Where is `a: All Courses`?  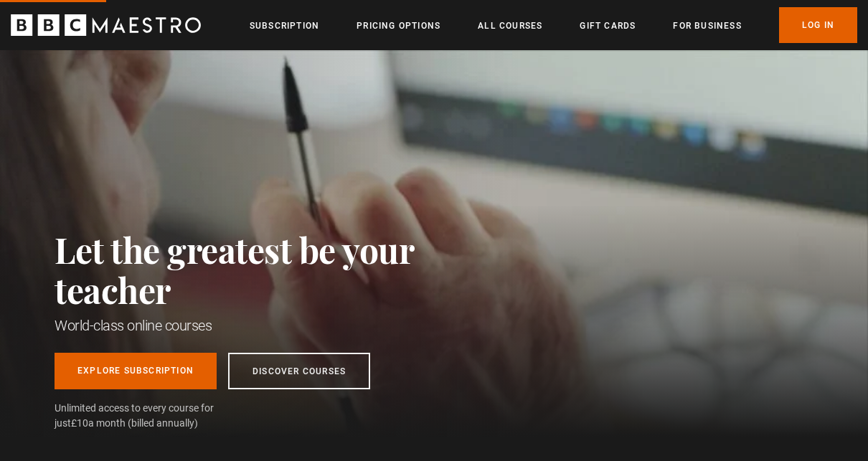
a: All Courses is located at coordinates (509, 25).